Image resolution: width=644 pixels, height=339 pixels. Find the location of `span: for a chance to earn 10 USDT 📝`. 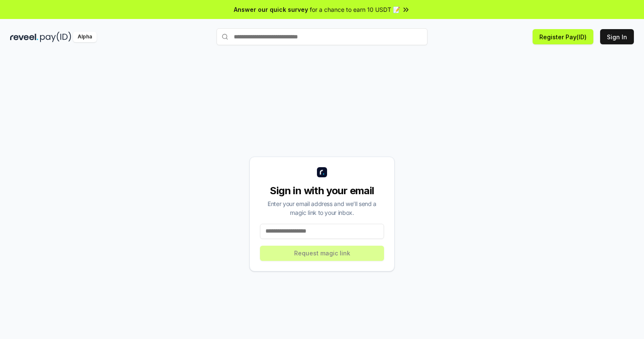

span: for a chance to earn 10 USDT 📝 is located at coordinates (355, 9).